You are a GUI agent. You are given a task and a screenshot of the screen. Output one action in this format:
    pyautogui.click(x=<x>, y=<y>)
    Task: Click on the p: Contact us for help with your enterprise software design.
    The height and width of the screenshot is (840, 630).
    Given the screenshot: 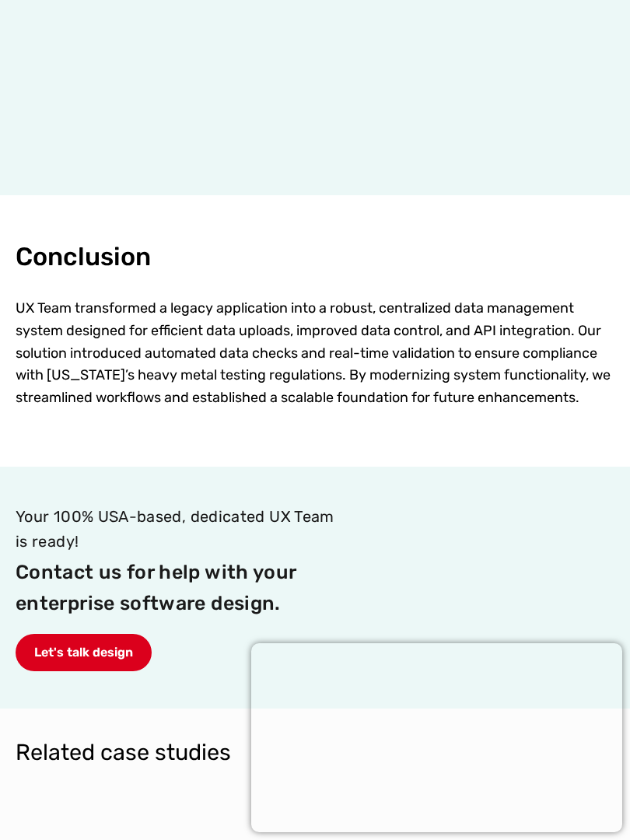 What is the action you would take?
    pyautogui.click(x=177, y=588)
    